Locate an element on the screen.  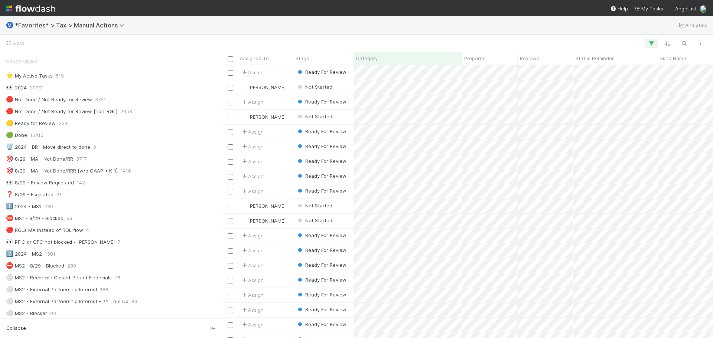
input: Toggle All Rows Selected is located at coordinates (230, 59).